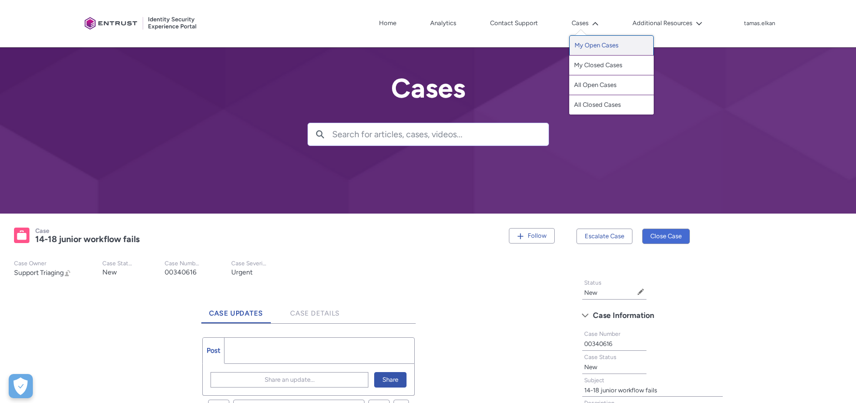 This screenshot has width=856, height=403. Describe the element at coordinates (118, 263) in the screenshot. I see `p: Case Status` at that location.